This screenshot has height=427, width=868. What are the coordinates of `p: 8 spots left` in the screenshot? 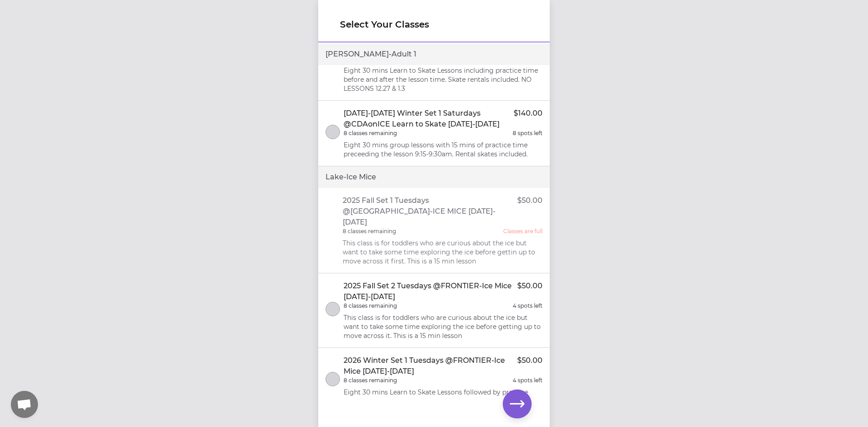 It's located at (528, 133).